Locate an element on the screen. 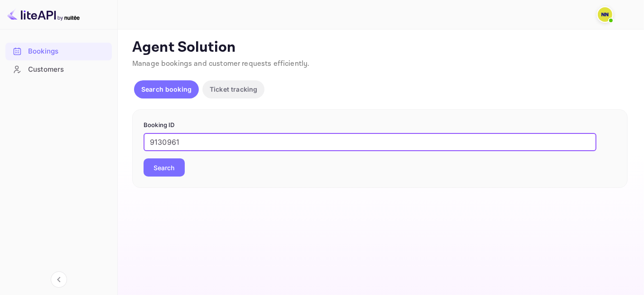 Image resolution: width=644 pixels, height=295 pixels. button: Search is located at coordinates (164, 168).